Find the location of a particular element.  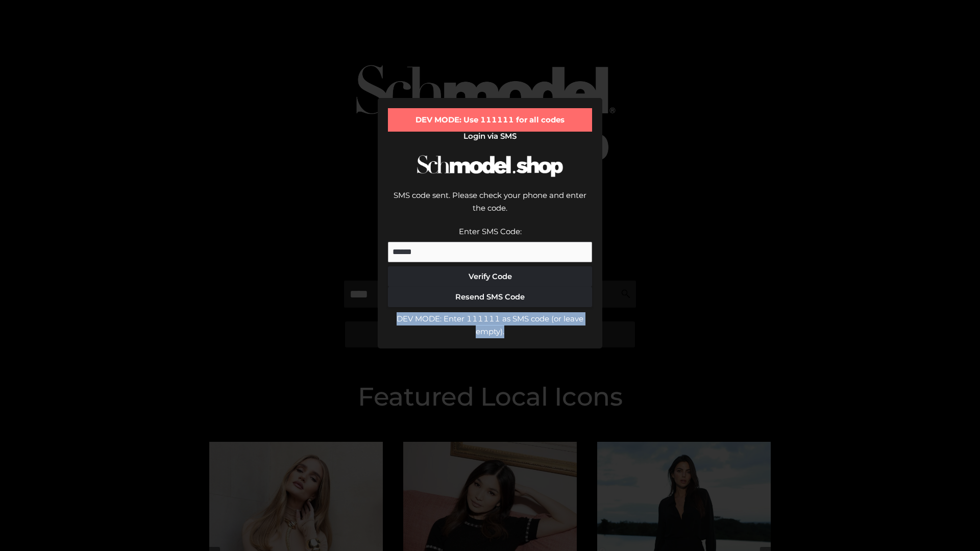

div: DEV MODE: Enter 111111 as SMS code (or leave empty). is located at coordinates (490, 325).